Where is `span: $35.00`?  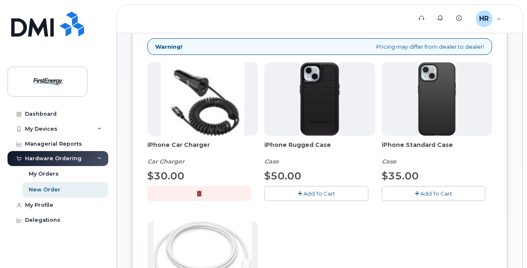 span: $35.00 is located at coordinates (400, 176).